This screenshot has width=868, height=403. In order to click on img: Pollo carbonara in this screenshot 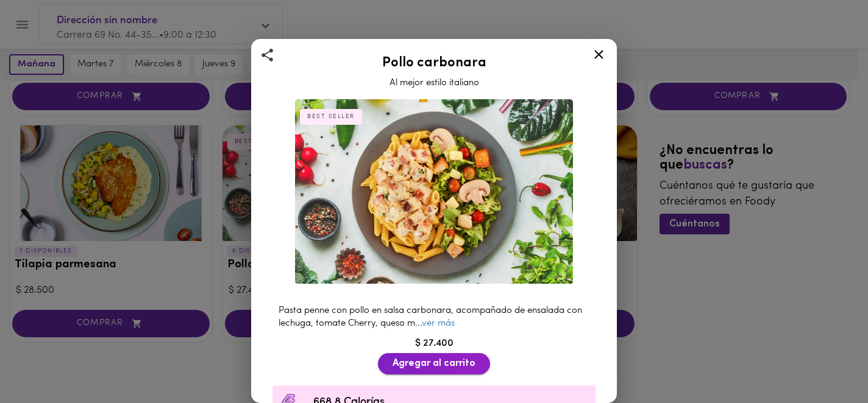, I will do `click(434, 192)`.